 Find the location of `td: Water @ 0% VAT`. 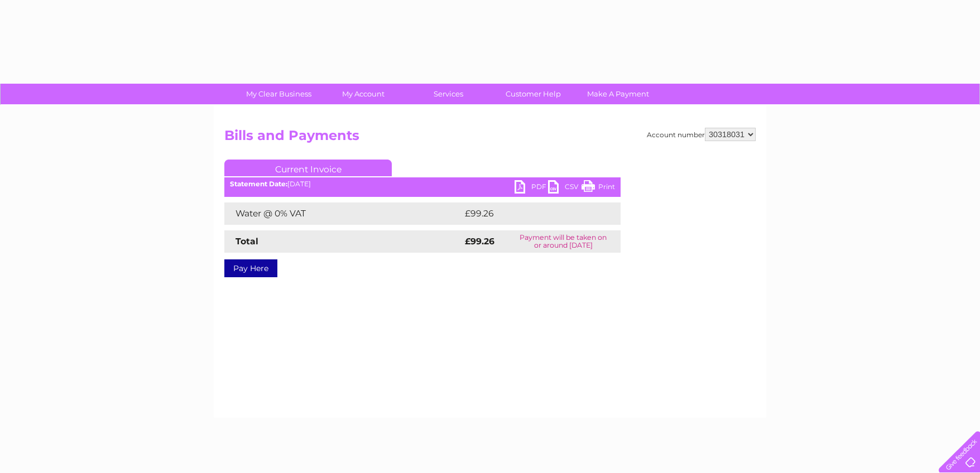

td: Water @ 0% VAT is located at coordinates (344, 214).